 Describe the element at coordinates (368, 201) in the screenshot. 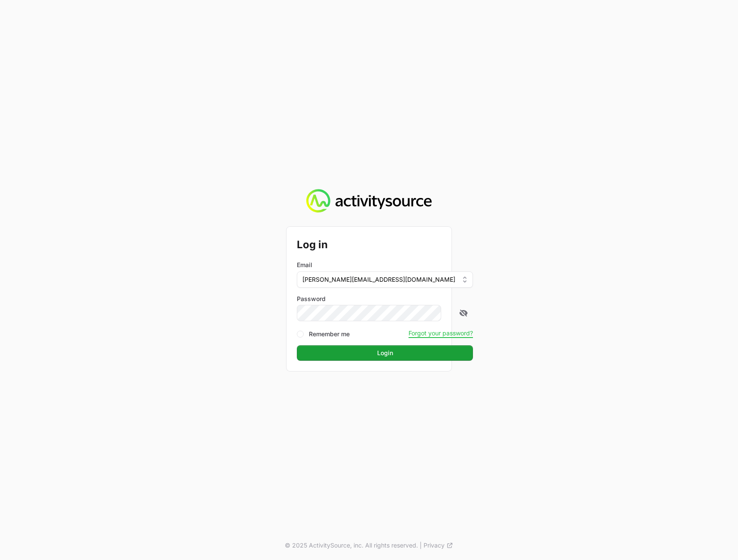

I see `img: Activity Source` at that location.